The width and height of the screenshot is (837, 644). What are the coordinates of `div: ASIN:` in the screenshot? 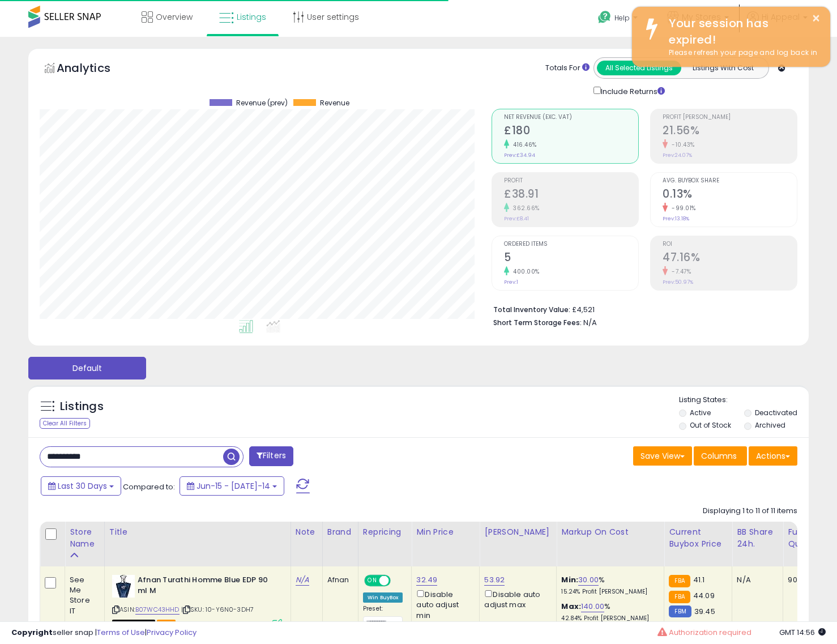 It's located at (197, 601).